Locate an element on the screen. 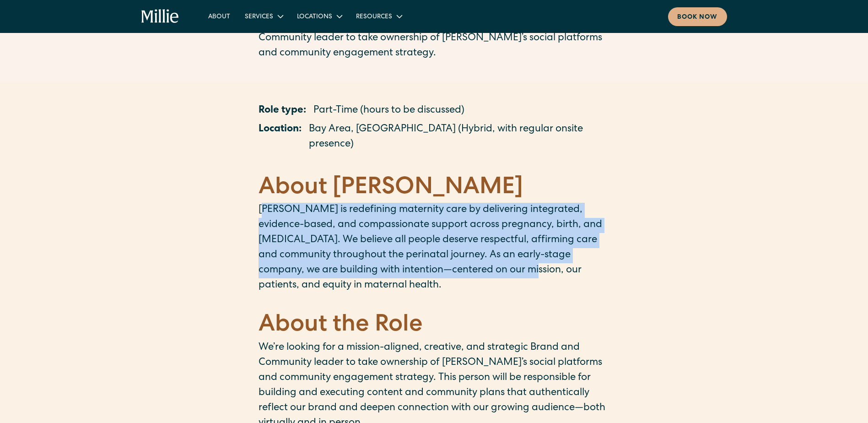 The width and height of the screenshot is (868, 423). a: About is located at coordinates (219, 16).